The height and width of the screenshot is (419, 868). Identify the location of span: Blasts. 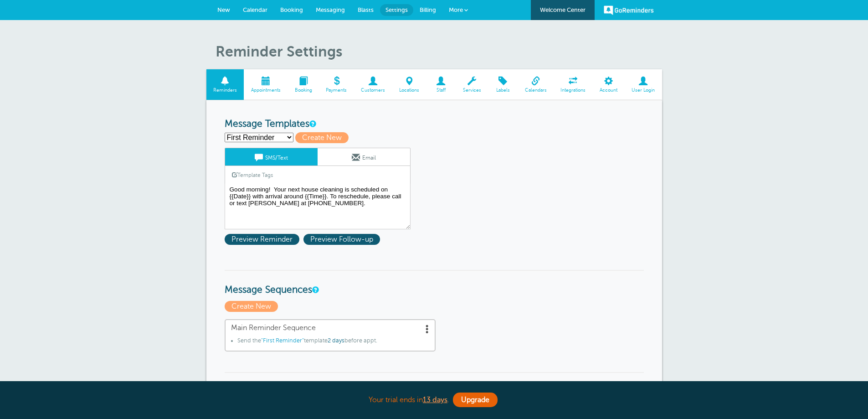
(365, 10).